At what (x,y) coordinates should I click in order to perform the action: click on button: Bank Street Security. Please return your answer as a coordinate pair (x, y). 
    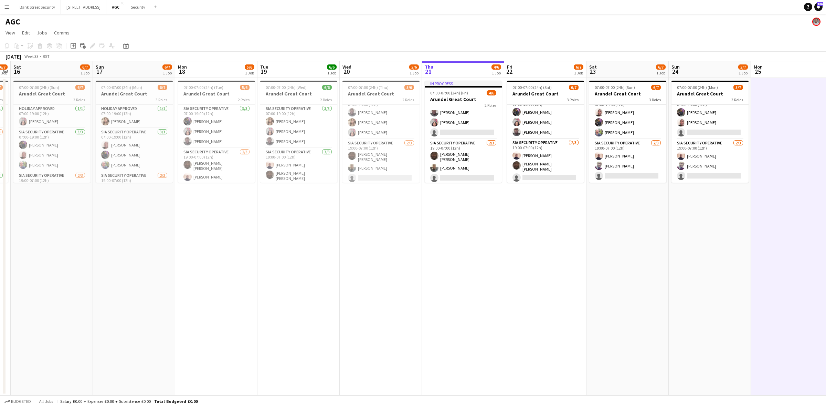
    Looking at the image, I should click on (38, 7).